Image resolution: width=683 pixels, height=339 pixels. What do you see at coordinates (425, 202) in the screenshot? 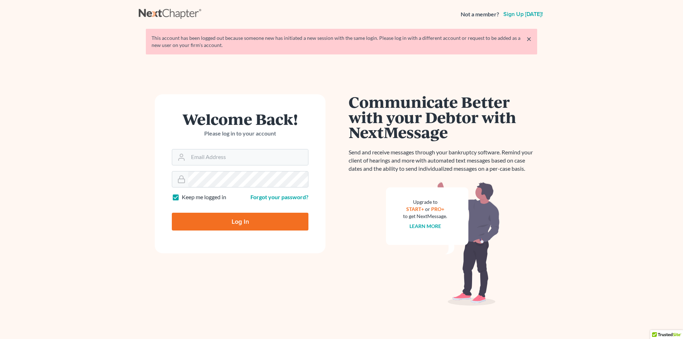
I see `div: Upgrade to` at bounding box center [425, 202].